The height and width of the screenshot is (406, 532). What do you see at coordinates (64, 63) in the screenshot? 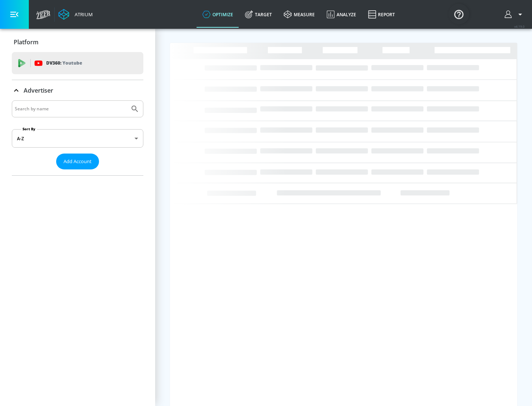
I see `p: DV360:` at bounding box center [64, 63].